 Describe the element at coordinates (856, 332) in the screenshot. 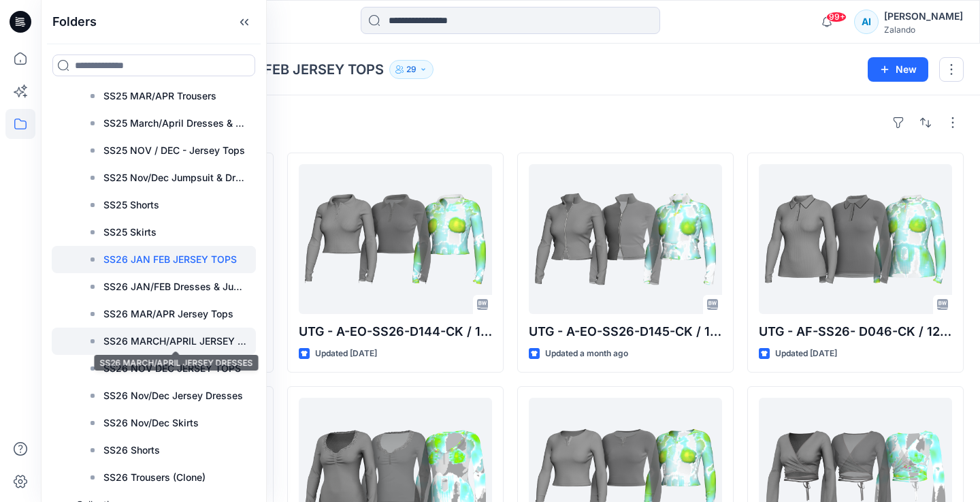

I see `p: UTG - AF-SS26- D046-CK / 120184` at that location.